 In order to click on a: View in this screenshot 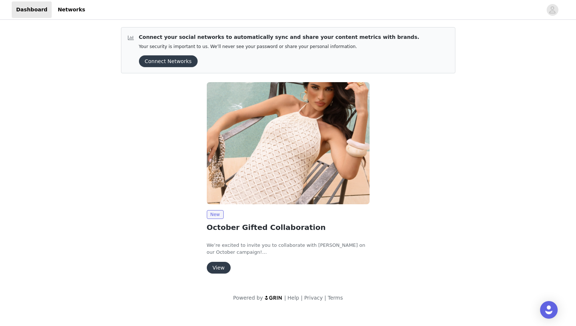, I will do `click(219, 268)`.